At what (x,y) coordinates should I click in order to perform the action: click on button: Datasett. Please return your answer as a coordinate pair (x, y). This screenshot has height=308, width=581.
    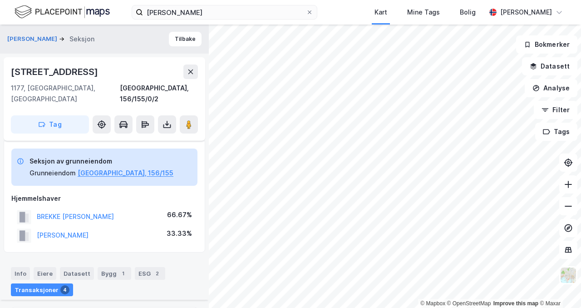
    Looking at the image, I should click on (550, 66).